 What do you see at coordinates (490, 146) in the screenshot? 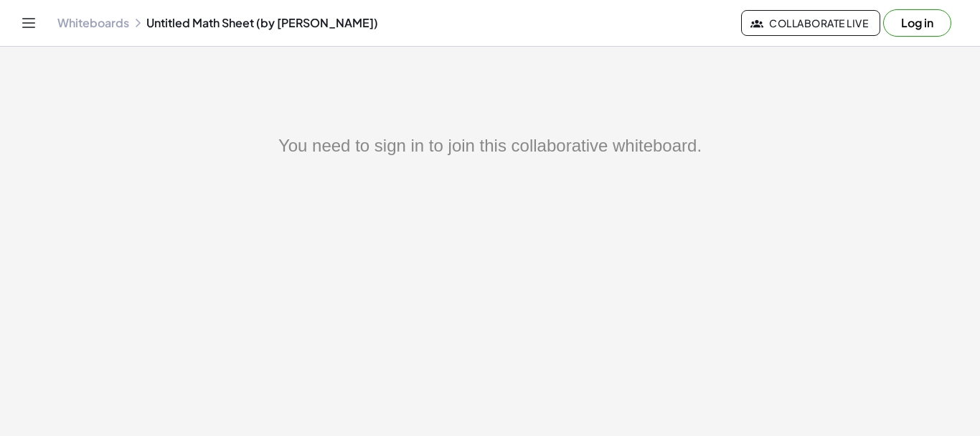
I see `div: You need to sign in to join this collaborative whiteboard.` at bounding box center [490, 146].